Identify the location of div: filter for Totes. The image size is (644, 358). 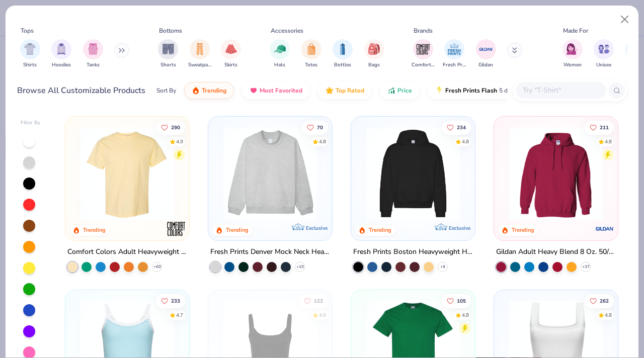
(311, 54).